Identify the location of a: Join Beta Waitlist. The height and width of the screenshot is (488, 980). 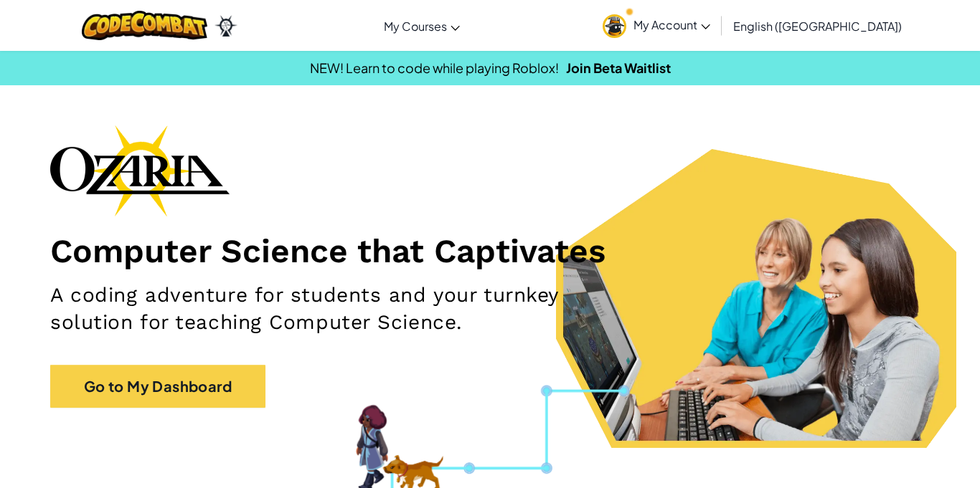
(618, 68).